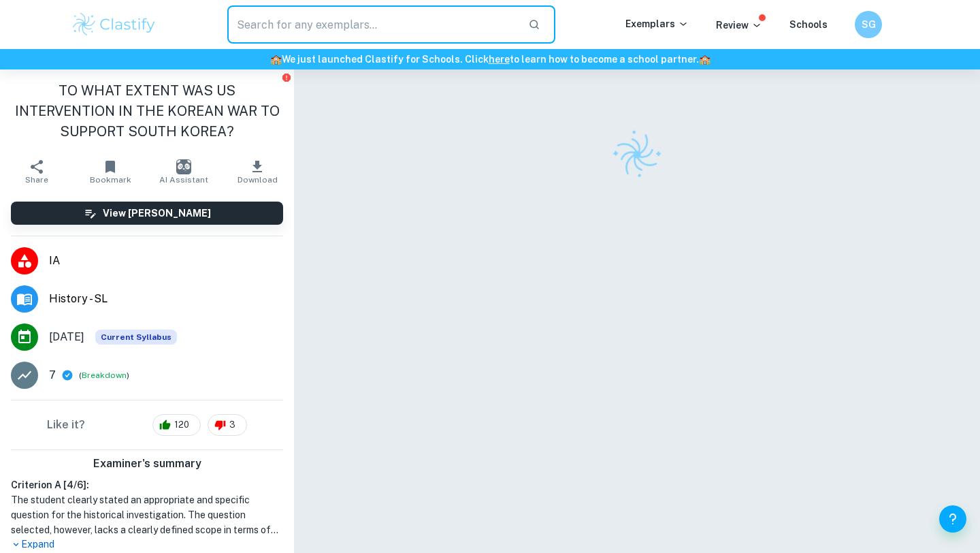  What do you see at coordinates (147, 544) in the screenshot?
I see `p: Expand` at bounding box center [147, 544].